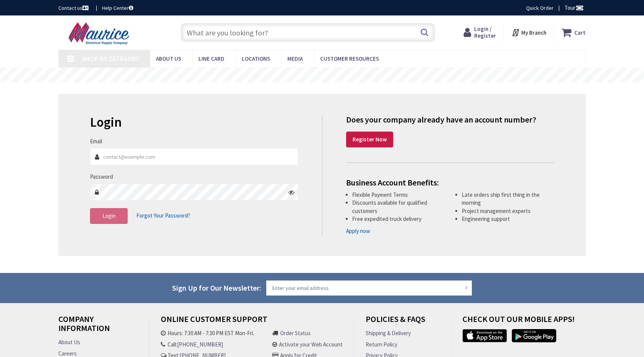 The image size is (644, 357). What do you see at coordinates (213, 333) in the screenshot?
I see `li: Hours: 7:30 AM - 7:30 PM EST Mon-Fri.` at bounding box center [213, 333].